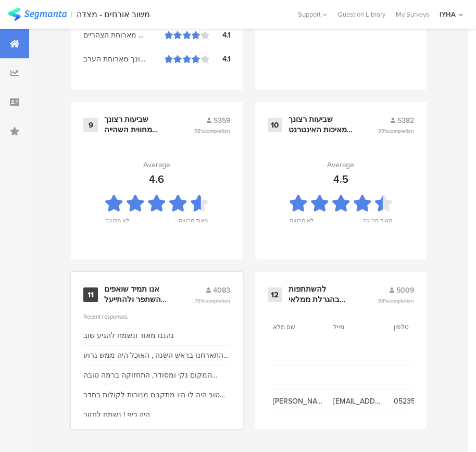 This screenshot has width=476, height=452. Describe the element at coordinates (212, 131) in the screenshot. I see `span: 98%` at that location.